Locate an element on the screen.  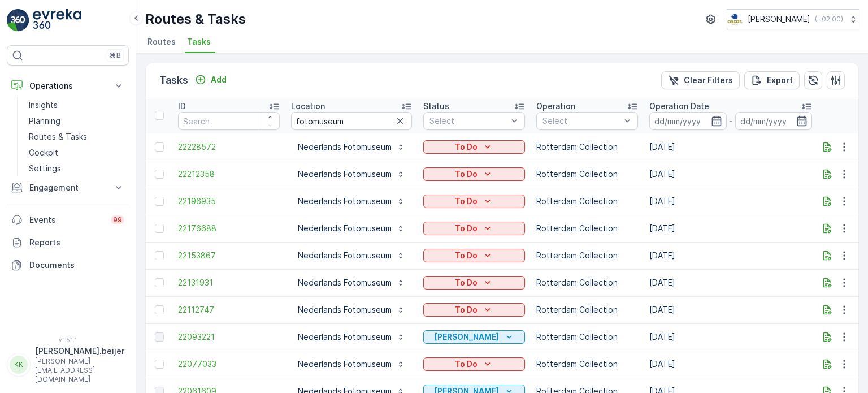
span: 22176688 is located at coordinates (229, 229).